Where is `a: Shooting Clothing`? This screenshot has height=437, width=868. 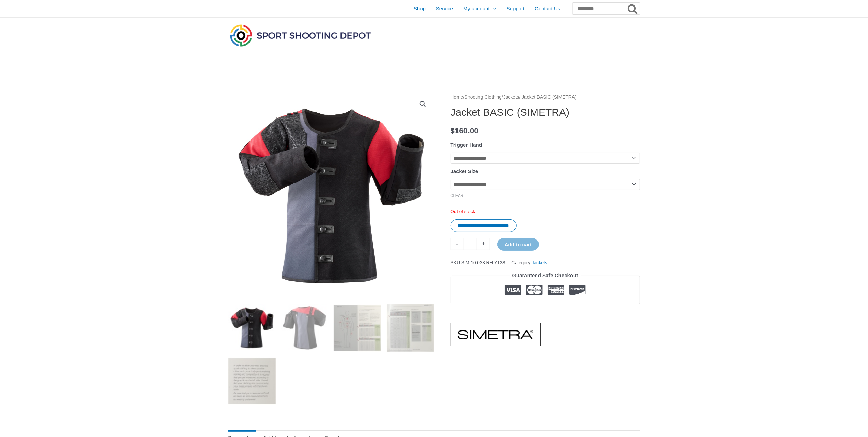
a: Shooting Clothing is located at coordinates (483, 97).